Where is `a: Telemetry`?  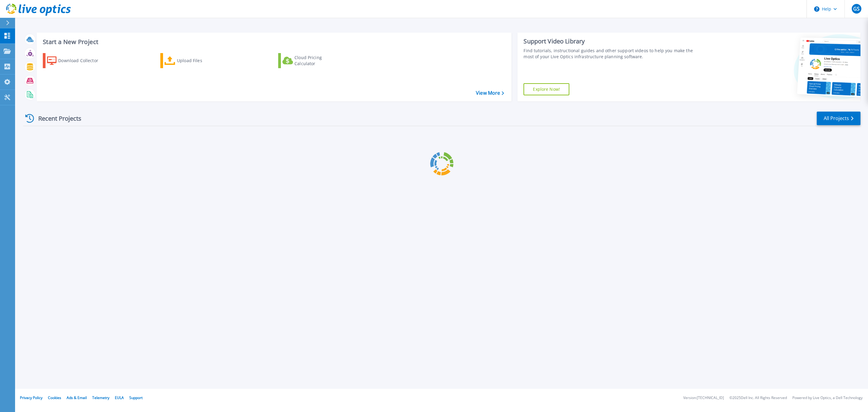 a: Telemetry is located at coordinates (100, 398).